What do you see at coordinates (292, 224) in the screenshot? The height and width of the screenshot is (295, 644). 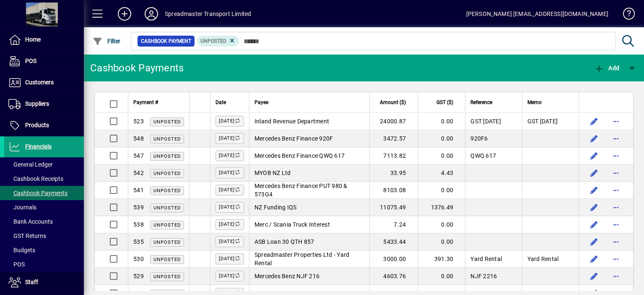 I see `span: Merc / Scania Truck Interest` at bounding box center [292, 224].